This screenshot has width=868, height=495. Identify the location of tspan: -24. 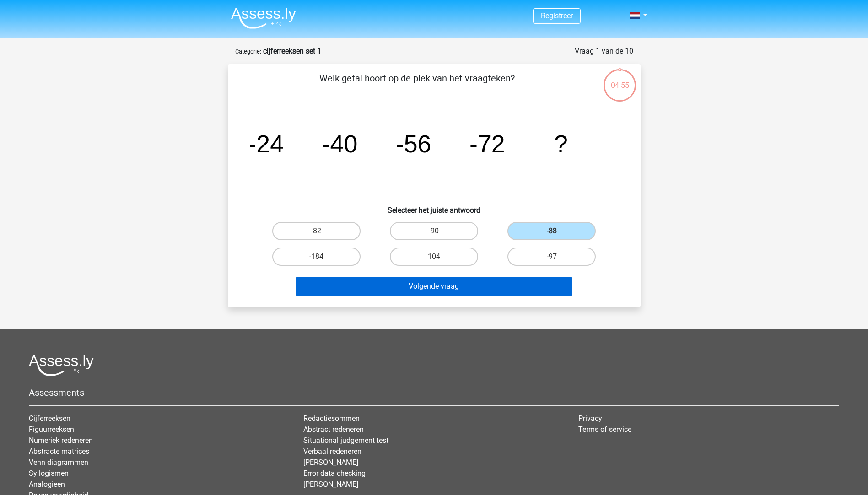
(266, 143).